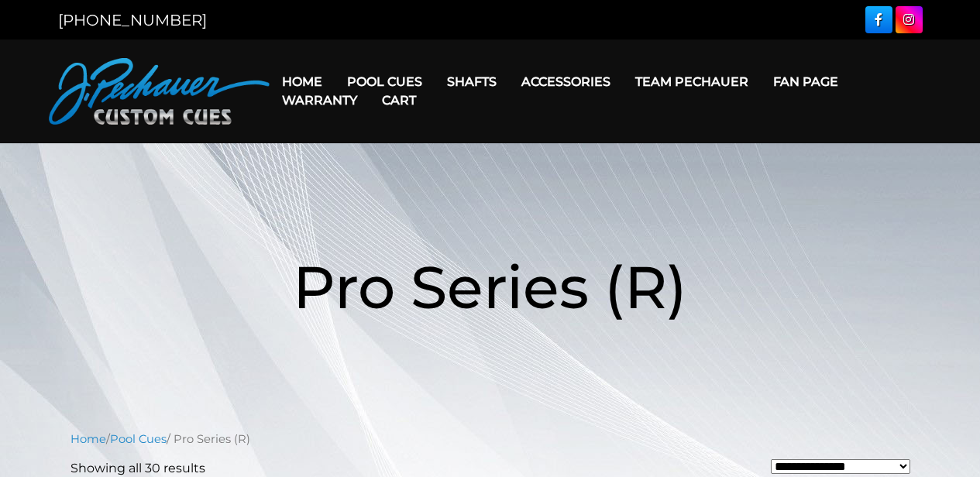 This screenshot has height=477, width=980. I want to click on a: Team Pechauer, so click(692, 81).